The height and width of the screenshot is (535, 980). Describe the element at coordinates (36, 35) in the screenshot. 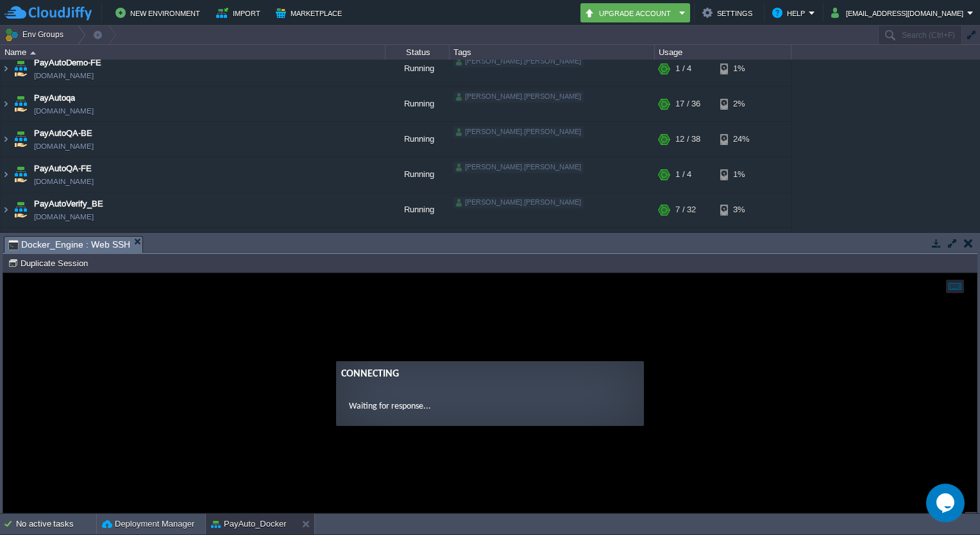

I see `button: Env Groups` at that location.